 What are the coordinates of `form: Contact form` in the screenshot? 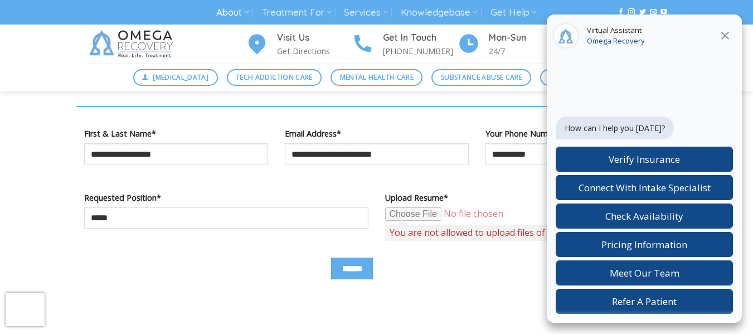 It's located at (377, 188).